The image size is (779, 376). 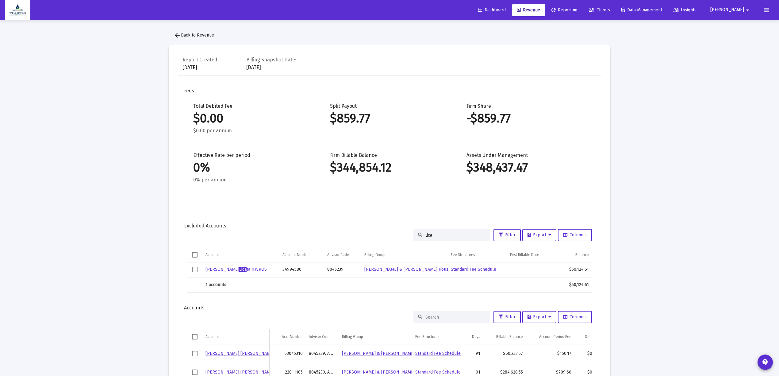 What do you see at coordinates (390, 226) in the screenshot?
I see `div: Excluded Accounts` at bounding box center [390, 226].